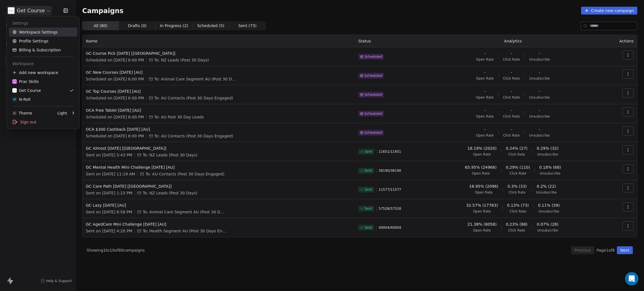  I want to click on a: Profile Settings, so click(43, 41).